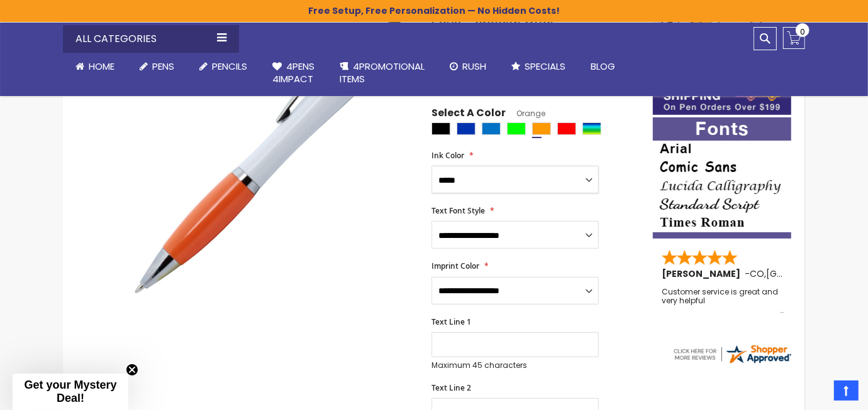 Image resolution: width=868 pixels, height=410 pixels. I want to click on span: 4PROMOTIONAL ITEMS, so click(381, 72).